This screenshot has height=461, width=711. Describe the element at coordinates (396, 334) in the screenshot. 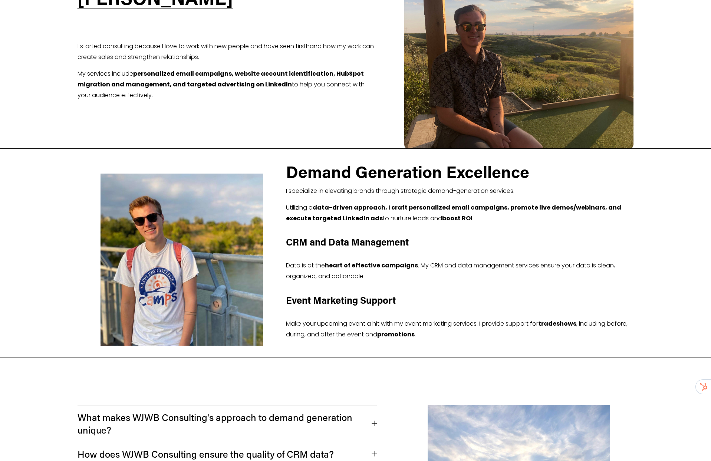

I see `strong: promotions` at that location.